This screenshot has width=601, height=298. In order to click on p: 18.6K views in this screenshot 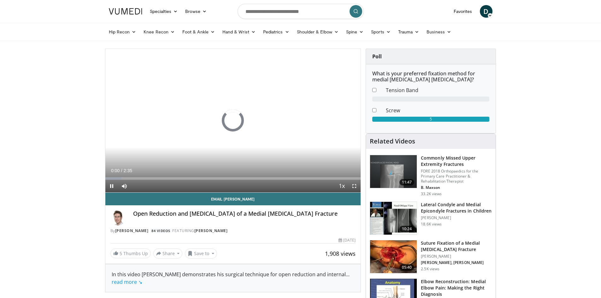, I will do `click(431, 224)`.